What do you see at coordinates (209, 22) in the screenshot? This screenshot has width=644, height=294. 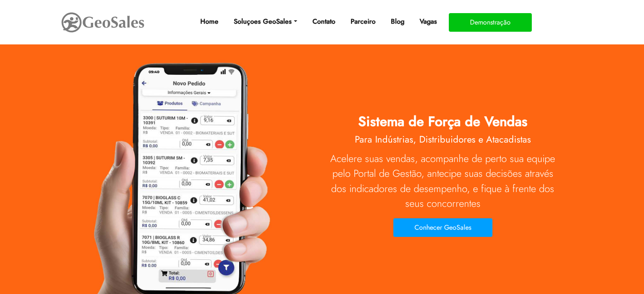 I see `a: Home` at bounding box center [209, 22].